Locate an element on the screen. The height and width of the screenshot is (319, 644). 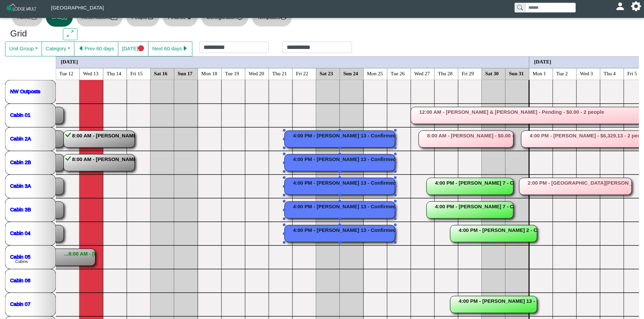
a: Cabin 01 is located at coordinates (21, 114).